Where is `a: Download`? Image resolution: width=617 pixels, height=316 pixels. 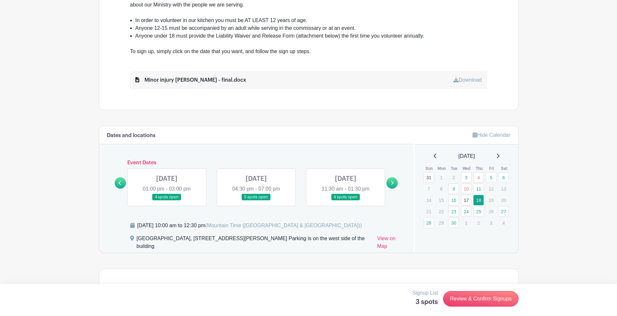
a: Download is located at coordinates (467, 80).